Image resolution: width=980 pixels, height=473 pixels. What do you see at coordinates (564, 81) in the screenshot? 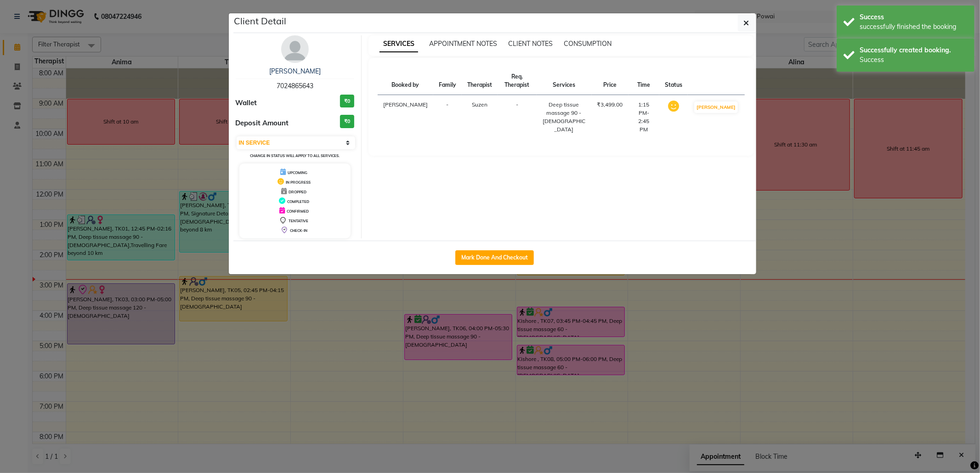
I see `th: Services` at bounding box center [564, 81].